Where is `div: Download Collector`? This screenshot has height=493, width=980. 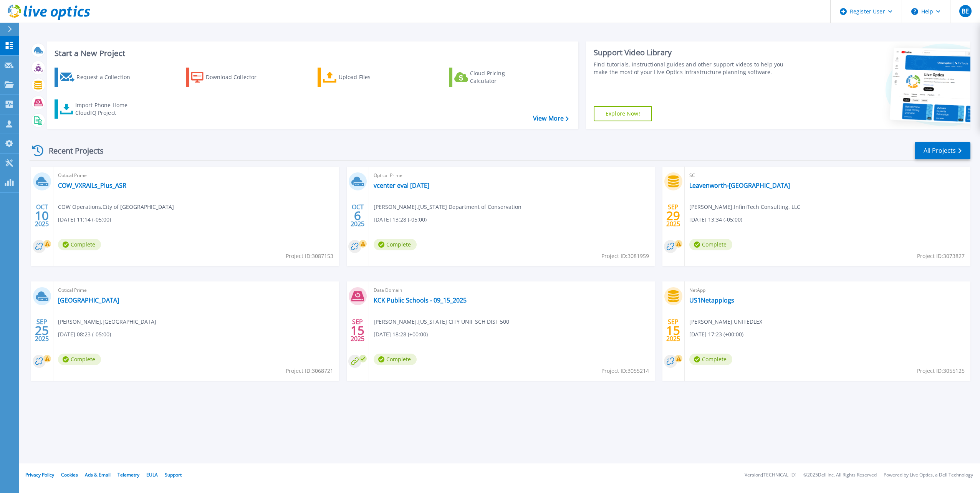 div: Download Collector is located at coordinates (236, 77).